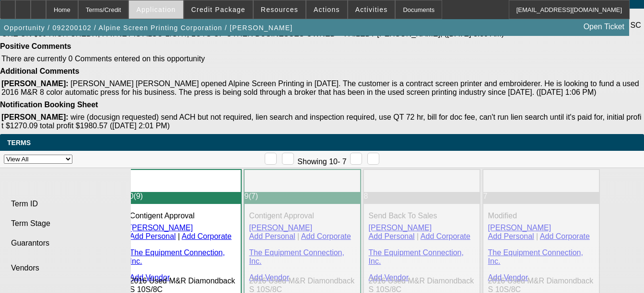  Describe the element at coordinates (371, 10) in the screenshot. I see `button: Activities` at that location.